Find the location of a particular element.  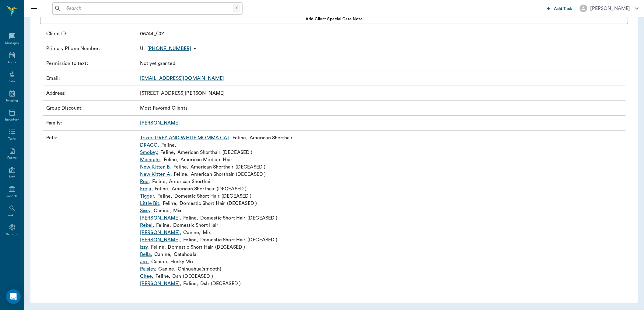

button: Add Task is located at coordinates (560, 8).